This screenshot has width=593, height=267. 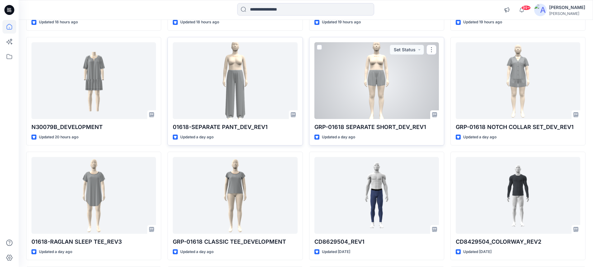 I want to click on a: 01618-RAGLAN SLEEP TEE_REV3, so click(x=94, y=195).